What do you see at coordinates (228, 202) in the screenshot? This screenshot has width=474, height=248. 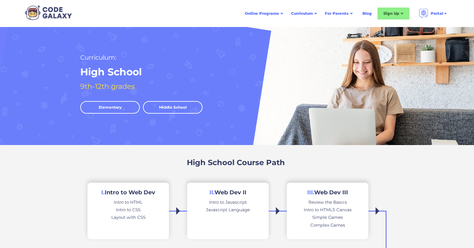 I see `div: Intro to Javascript` at bounding box center [228, 202].